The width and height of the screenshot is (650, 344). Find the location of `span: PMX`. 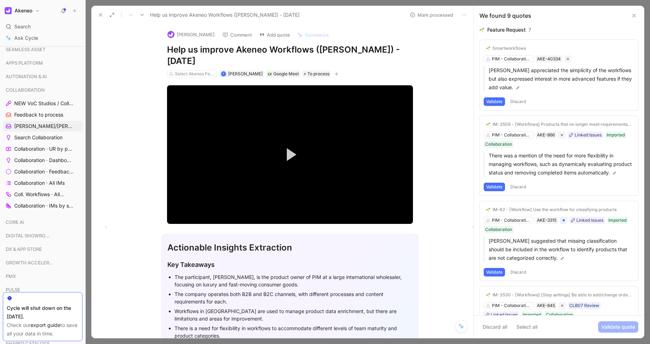

span: PMX is located at coordinates (11, 276).